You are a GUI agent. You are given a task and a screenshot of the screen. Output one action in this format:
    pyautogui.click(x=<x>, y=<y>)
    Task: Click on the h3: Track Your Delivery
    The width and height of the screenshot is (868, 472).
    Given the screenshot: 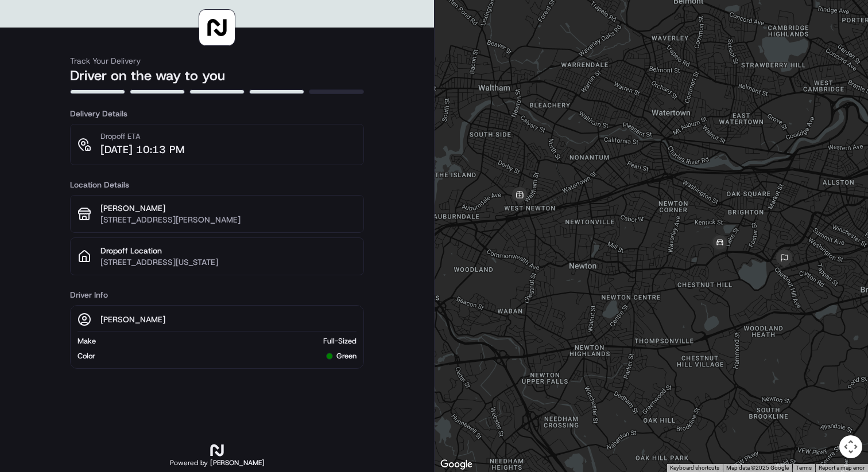 What is the action you would take?
    pyautogui.click(x=217, y=60)
    